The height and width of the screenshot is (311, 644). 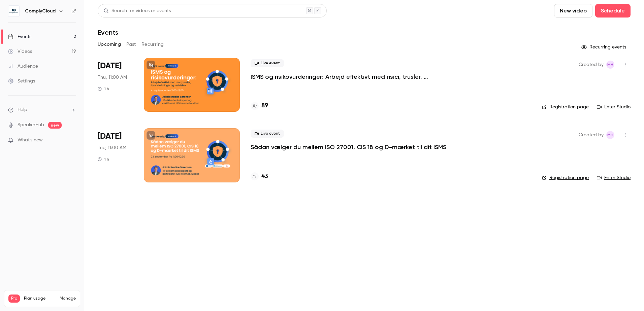 What do you see at coordinates (14, 299) in the screenshot?
I see `span: Pro` at bounding box center [14, 299].